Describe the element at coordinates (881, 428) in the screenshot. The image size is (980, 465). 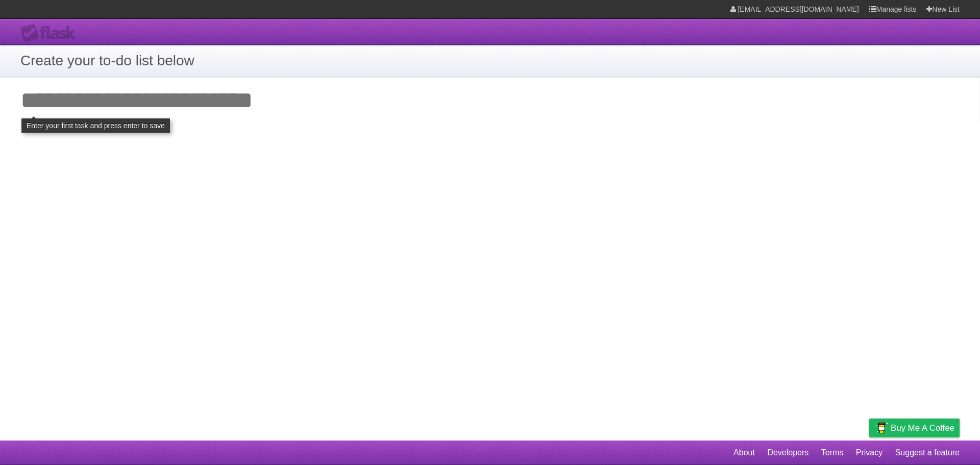
I see `img: Buy me a coffee` at that location.